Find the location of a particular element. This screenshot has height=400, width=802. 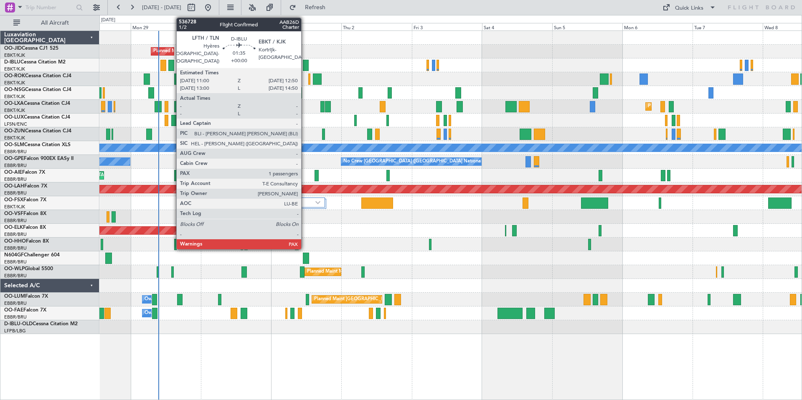

a: OO-ZUNCessna Citation CJ4 is located at coordinates (38, 131).